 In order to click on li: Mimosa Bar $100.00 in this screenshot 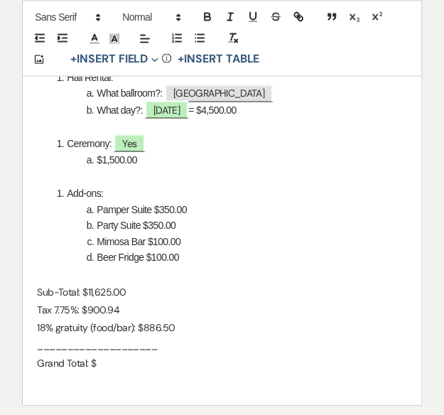, I will do `click(229, 241)`.